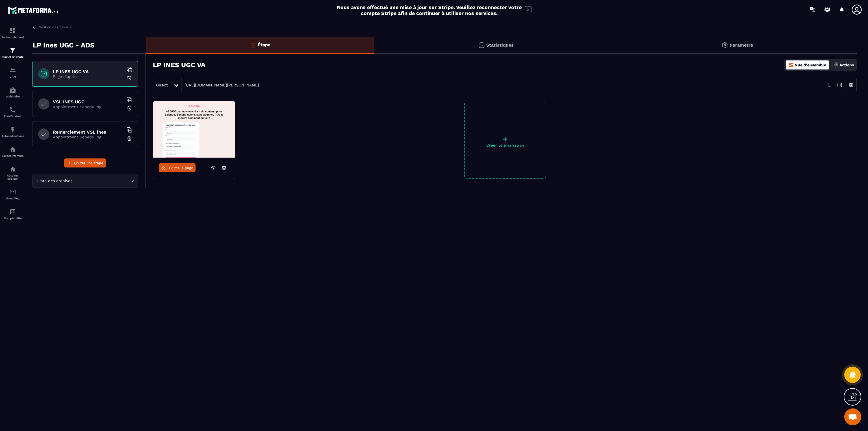 Image resolution: width=868 pixels, height=431 pixels. What do you see at coordinates (13, 110) in the screenshot?
I see `img: scheduler` at bounding box center [13, 110].